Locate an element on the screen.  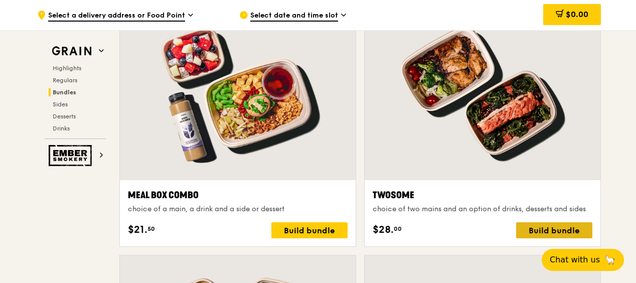
span: Drinks is located at coordinates (61, 128).